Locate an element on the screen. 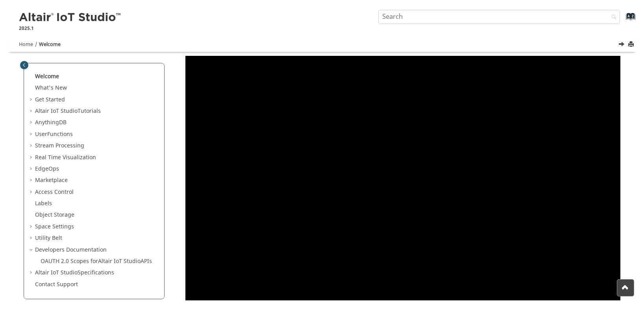 The height and width of the screenshot is (311, 644). a: Marketplace is located at coordinates (51, 180).